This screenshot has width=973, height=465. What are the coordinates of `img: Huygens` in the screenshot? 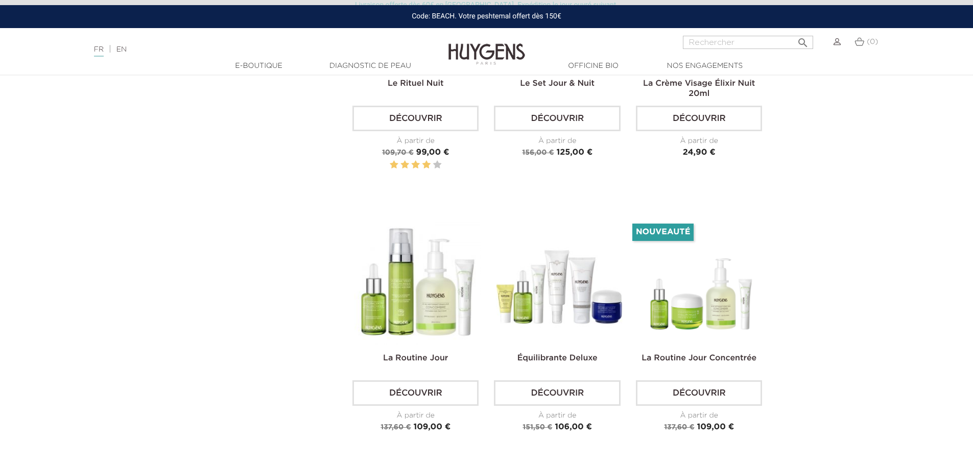 It's located at (487, 46).